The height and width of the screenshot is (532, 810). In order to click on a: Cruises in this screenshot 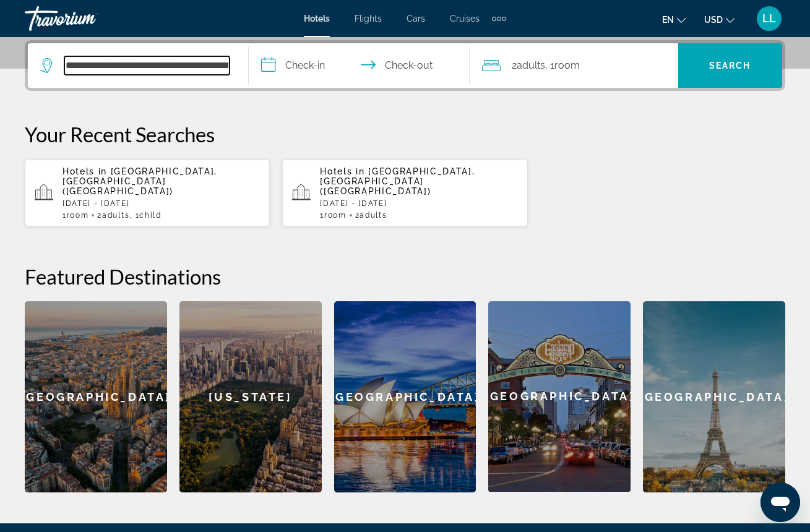, I will do `click(465, 18)`.